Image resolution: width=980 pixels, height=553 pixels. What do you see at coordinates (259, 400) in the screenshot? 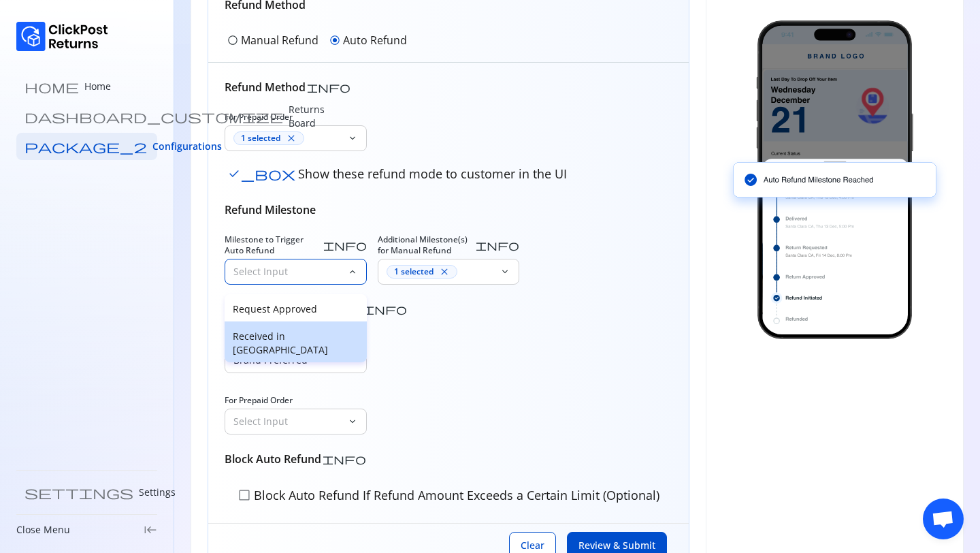
I see `span: For Prepaid Order` at bounding box center [259, 400].